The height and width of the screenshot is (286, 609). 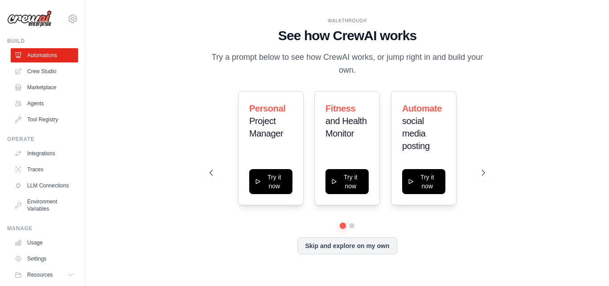 I want to click on a: Usage, so click(x=44, y=242).